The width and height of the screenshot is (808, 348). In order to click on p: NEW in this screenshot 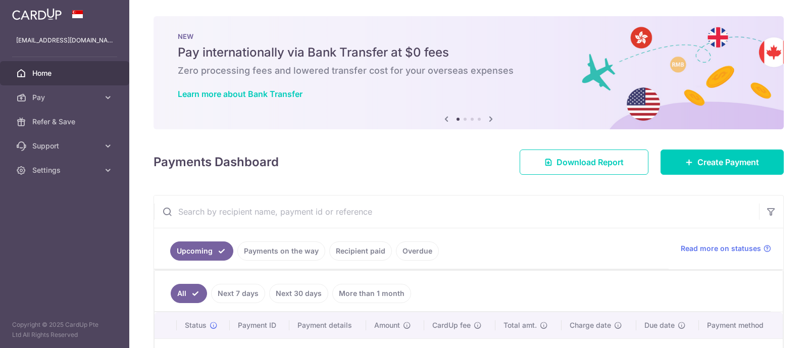, I will do `click(468, 36)`.